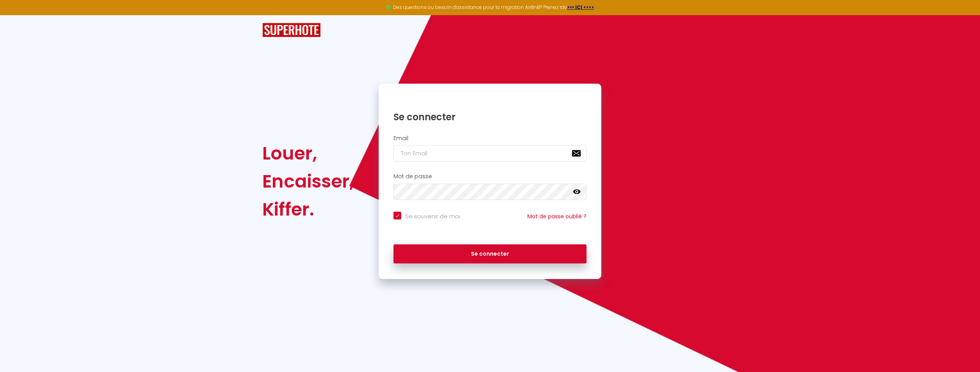  I want to click on img: SuperHote logo, so click(291, 30).